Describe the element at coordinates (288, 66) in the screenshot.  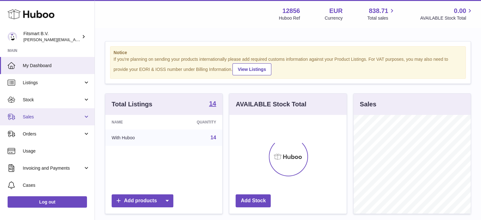
I see `div: If you're planning on sending your products internationally please add required customs informati...` at that location.